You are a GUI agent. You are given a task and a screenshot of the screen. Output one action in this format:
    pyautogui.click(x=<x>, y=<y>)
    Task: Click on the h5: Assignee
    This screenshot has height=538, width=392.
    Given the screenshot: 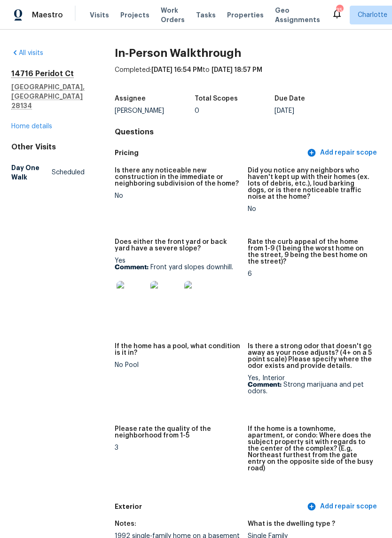 What is the action you would take?
    pyautogui.click(x=130, y=98)
    